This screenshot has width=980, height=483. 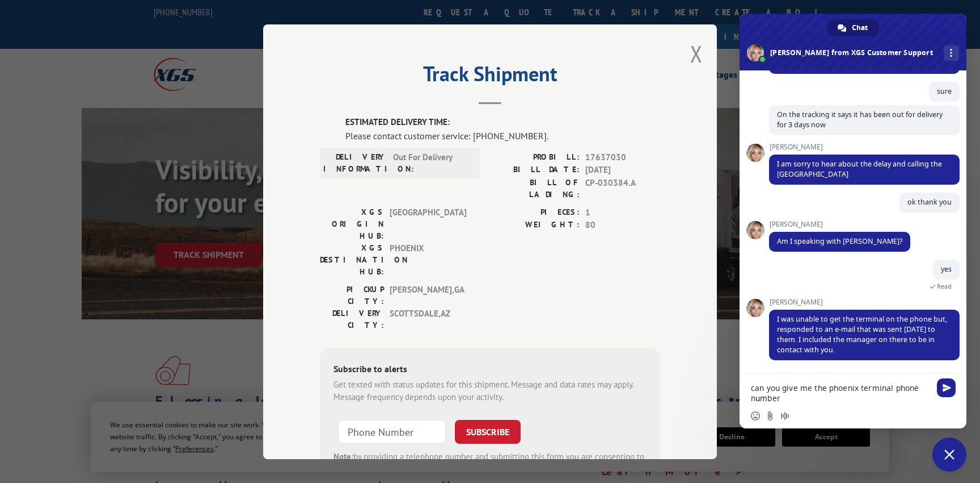 What do you see at coordinates (431, 162) in the screenshot?
I see `span: Out For Delivery` at bounding box center [431, 162].